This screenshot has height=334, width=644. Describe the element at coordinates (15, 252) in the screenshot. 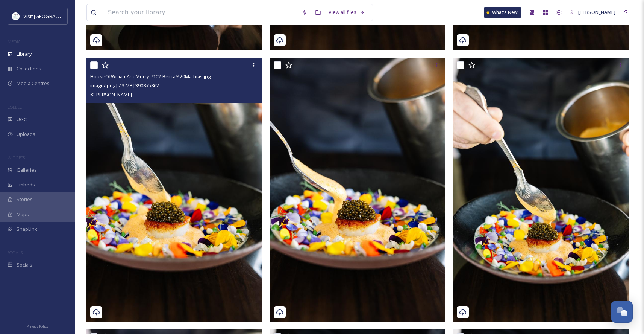

I see `span: SOCIALS` at that location.